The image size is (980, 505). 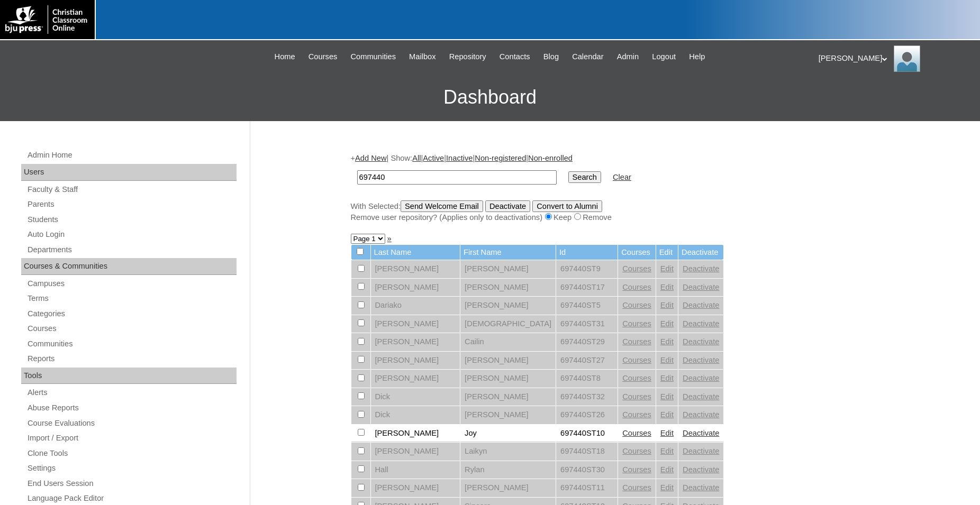 I want to click on a: Import / Export, so click(x=132, y=438).